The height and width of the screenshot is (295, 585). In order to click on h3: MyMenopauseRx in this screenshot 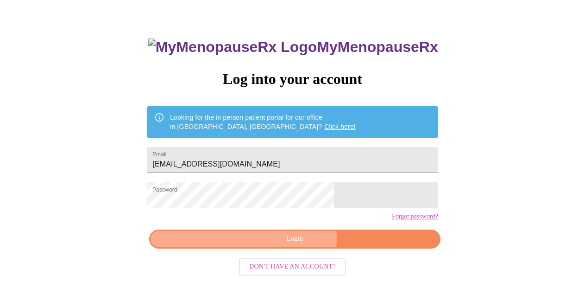, I will do `click(293, 47)`.